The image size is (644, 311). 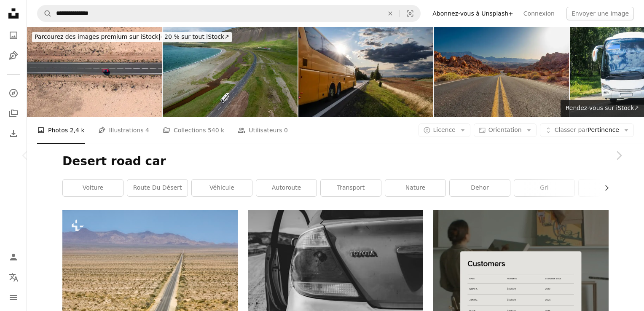 What do you see at coordinates (123, 130) in the screenshot?
I see `a: Illustrations 4` at bounding box center [123, 130].